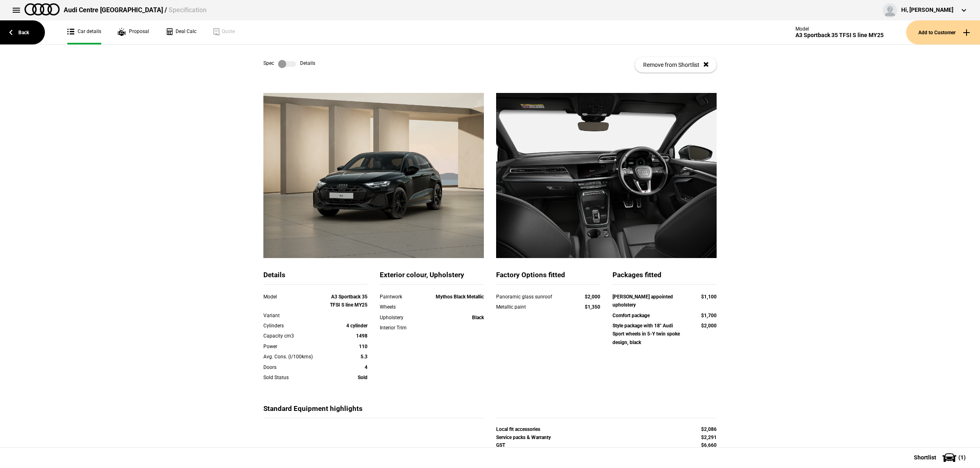 This screenshot has height=468, width=980. Describe the element at coordinates (664, 277) in the screenshot. I see `div: Packages fitted` at that location.